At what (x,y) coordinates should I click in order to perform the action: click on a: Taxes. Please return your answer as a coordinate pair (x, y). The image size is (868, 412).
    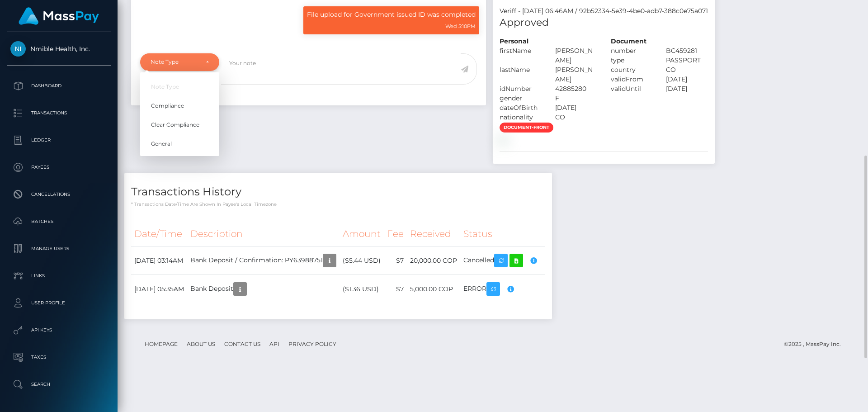
    Looking at the image, I should click on (58, 357).